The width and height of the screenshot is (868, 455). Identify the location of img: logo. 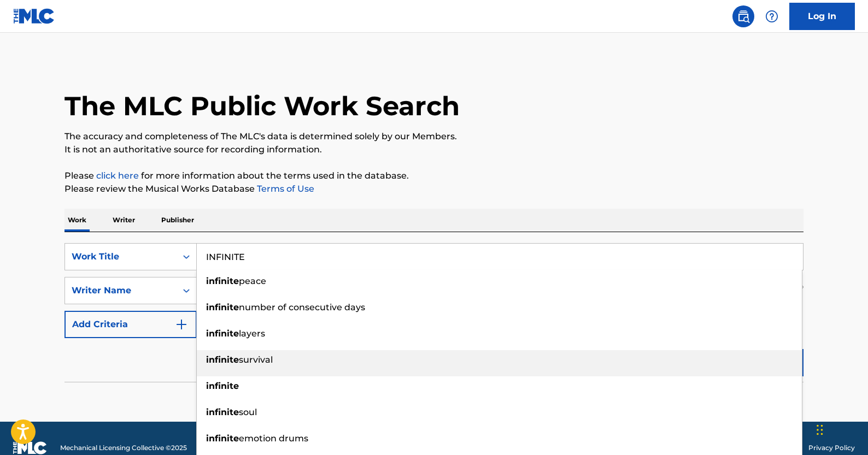
(30, 448).